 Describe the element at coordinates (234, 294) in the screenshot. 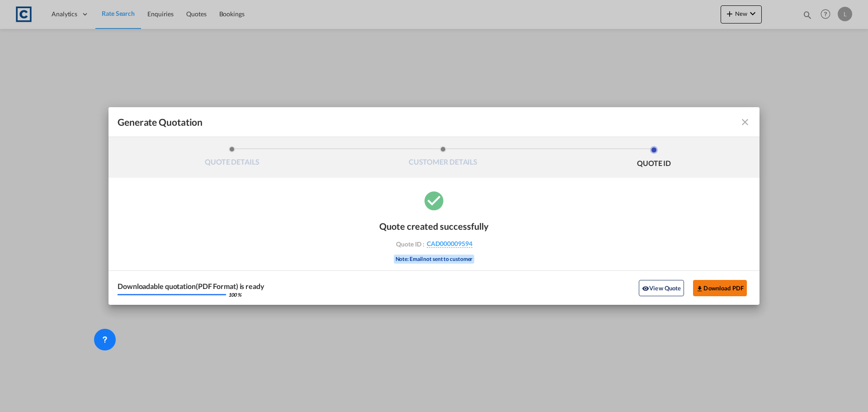

I see `div: 100 %` at that location.